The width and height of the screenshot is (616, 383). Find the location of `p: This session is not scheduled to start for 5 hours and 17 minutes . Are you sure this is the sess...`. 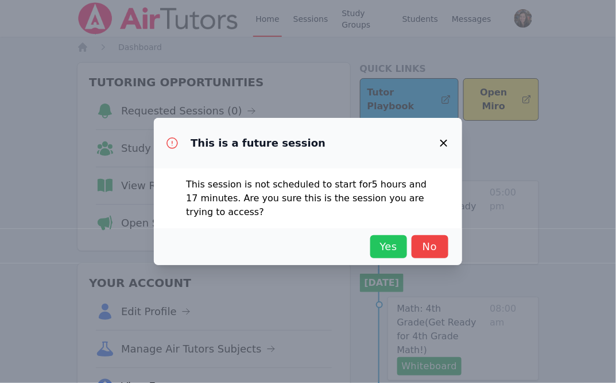

p: This session is not scheduled to start for 5 hours and 17 minutes . Are you sure this is the sess... is located at coordinates (308, 198).